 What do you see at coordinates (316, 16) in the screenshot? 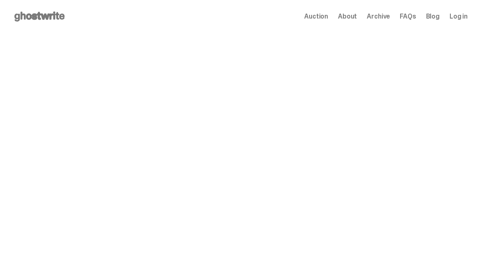
I see `span: Auction` at bounding box center [316, 16].